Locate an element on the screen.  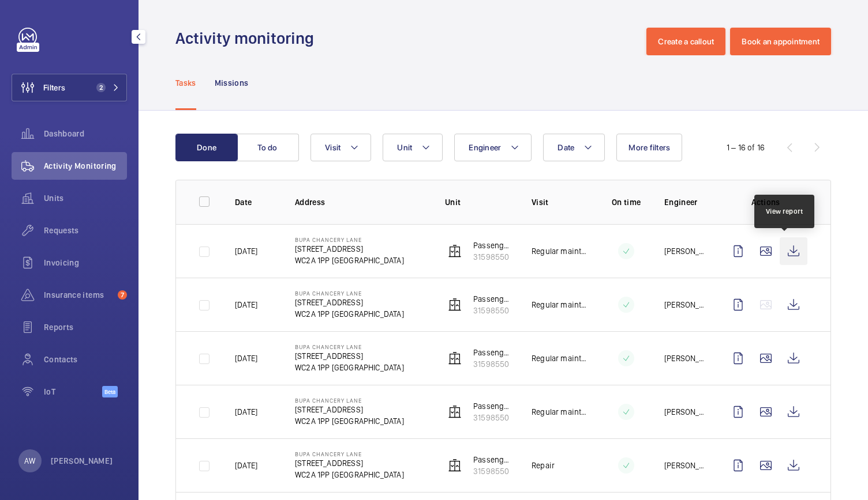
span: Engineer is located at coordinates (485, 148).